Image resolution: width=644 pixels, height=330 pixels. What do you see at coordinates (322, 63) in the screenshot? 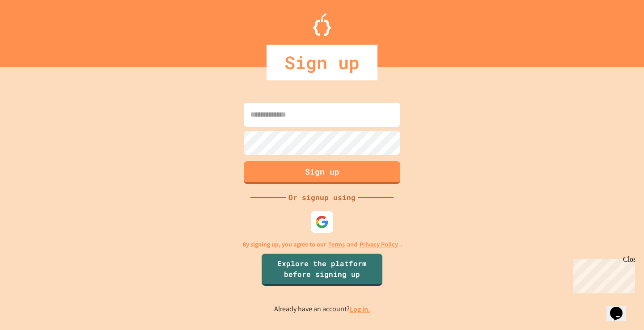
I see `div: Sign up` at bounding box center [322, 63].